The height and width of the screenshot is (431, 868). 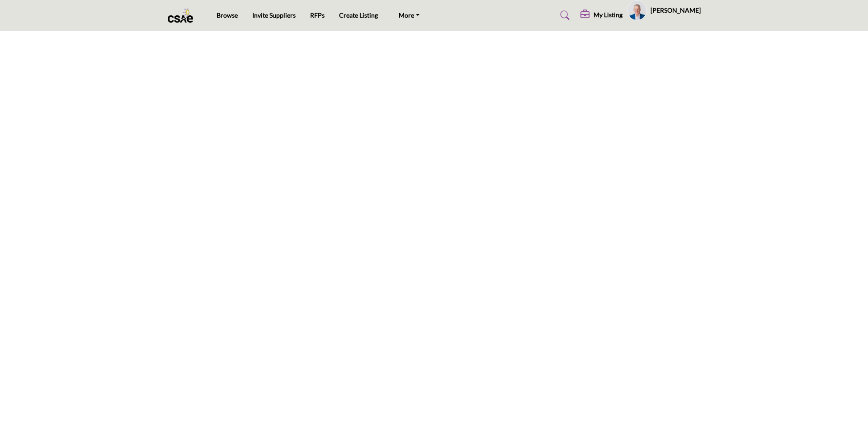 What do you see at coordinates (227, 15) in the screenshot?
I see `a: Browse` at bounding box center [227, 15].